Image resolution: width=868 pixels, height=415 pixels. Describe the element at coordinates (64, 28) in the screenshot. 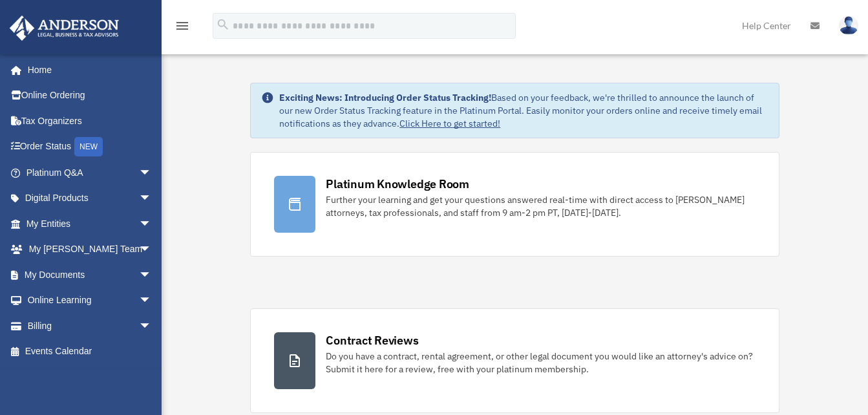

I see `img: Anderson Advisors Platinum Portal` at that location.